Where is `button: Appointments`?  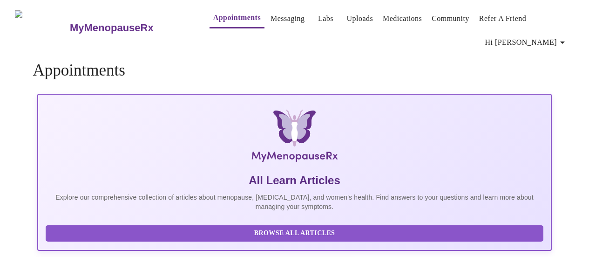
button: Appointments is located at coordinates (237, 18).